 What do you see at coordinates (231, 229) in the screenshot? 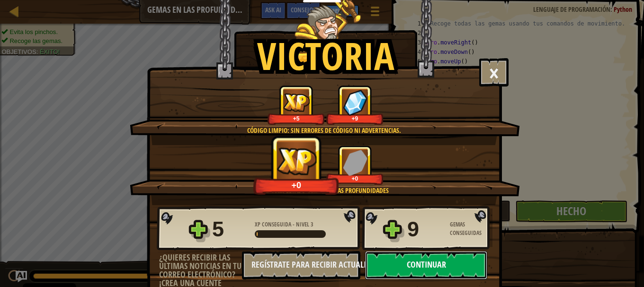
I see `div: 5` at bounding box center [231, 229].